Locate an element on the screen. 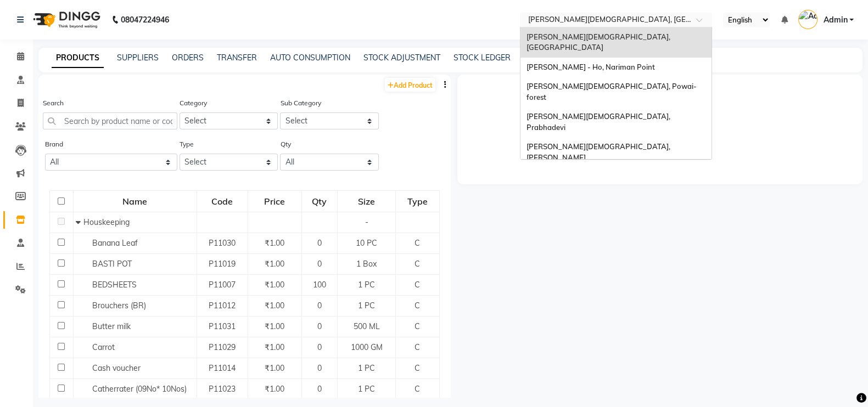  label: Qty is located at coordinates (285, 144).